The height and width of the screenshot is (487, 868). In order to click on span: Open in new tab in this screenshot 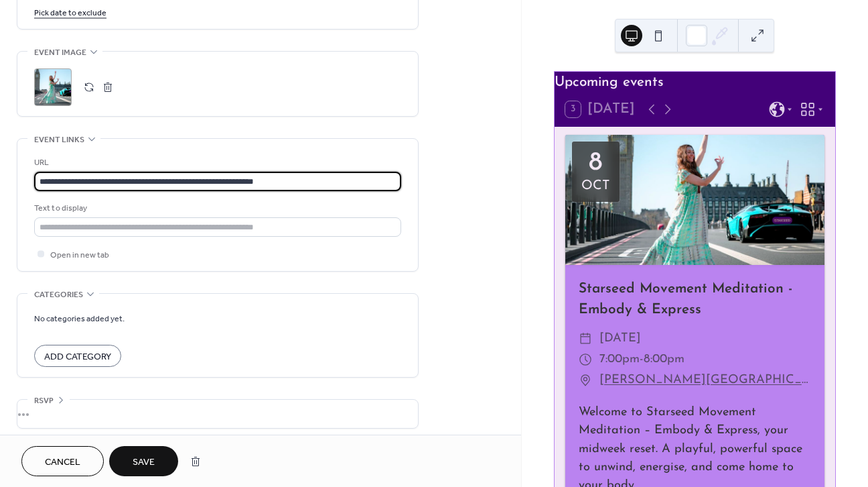, I will do `click(80, 255)`.